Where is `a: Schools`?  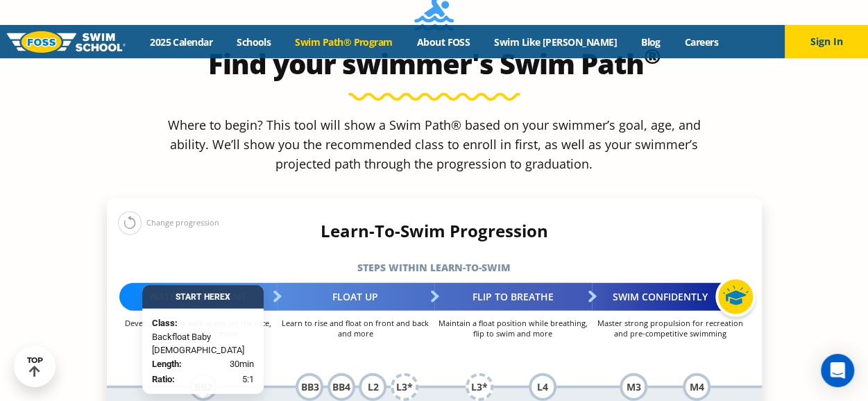
a: Schools is located at coordinates (254, 42).